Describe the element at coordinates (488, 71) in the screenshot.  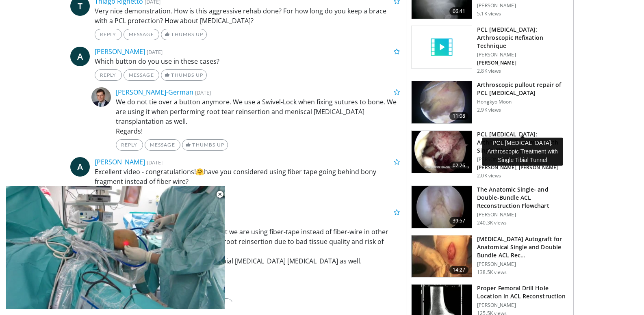
I see `p: 2.8K views` at that location.